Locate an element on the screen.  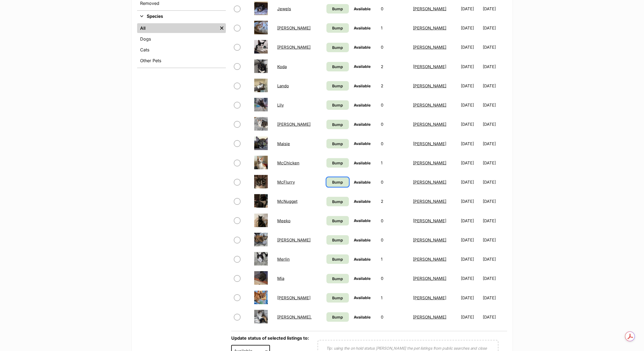
a: Merlin is located at coordinates (284, 259).